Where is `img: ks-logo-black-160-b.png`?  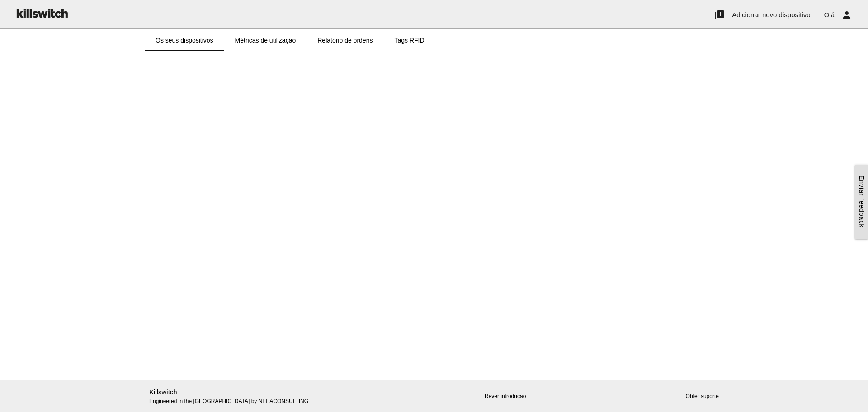 img: ks-logo-black-160-b.png is located at coordinates (42, 13).